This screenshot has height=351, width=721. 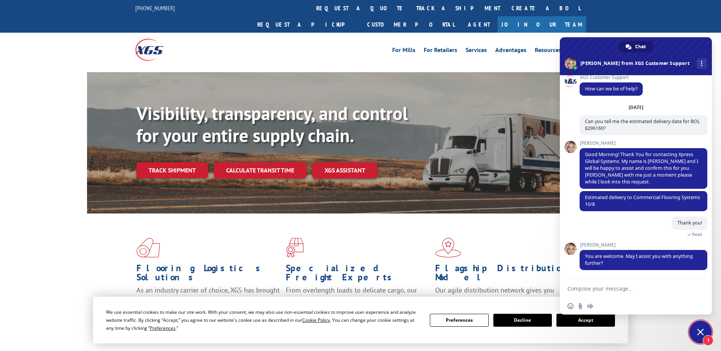 What do you see at coordinates (708, 341) in the screenshot?
I see `span: 1` at bounding box center [708, 341].